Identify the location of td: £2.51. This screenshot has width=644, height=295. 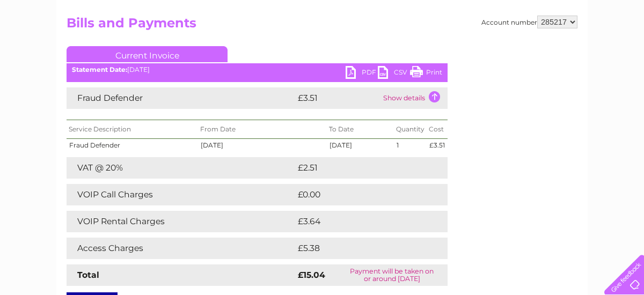
(358, 168).